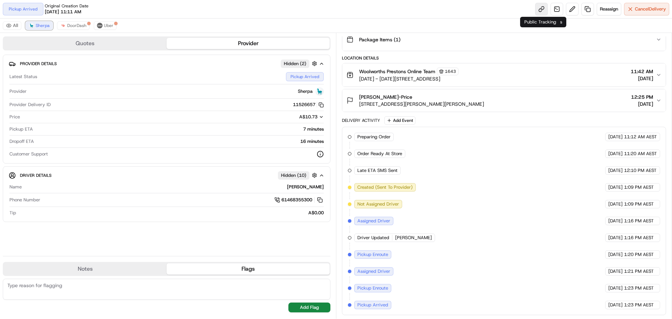 The width and height of the screenshot is (672, 319). What do you see at coordinates (39, 26) in the screenshot?
I see `button: Sherpa` at bounding box center [39, 26].